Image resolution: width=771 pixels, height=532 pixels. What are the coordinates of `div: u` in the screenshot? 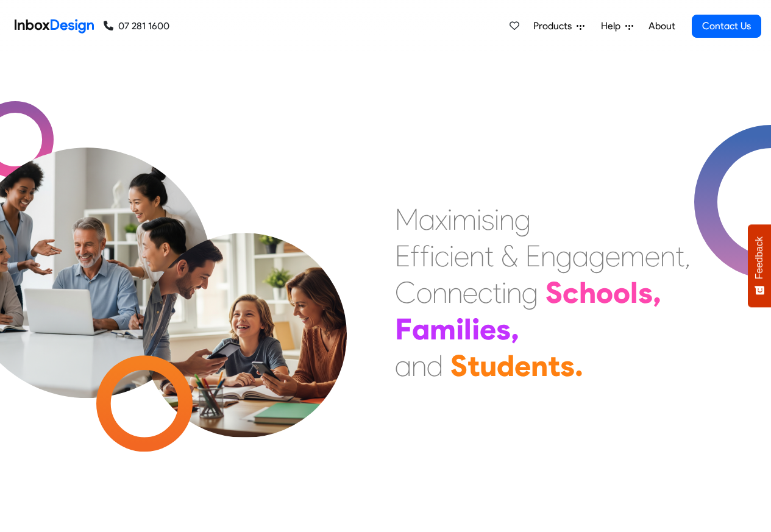 It's located at (488, 366).